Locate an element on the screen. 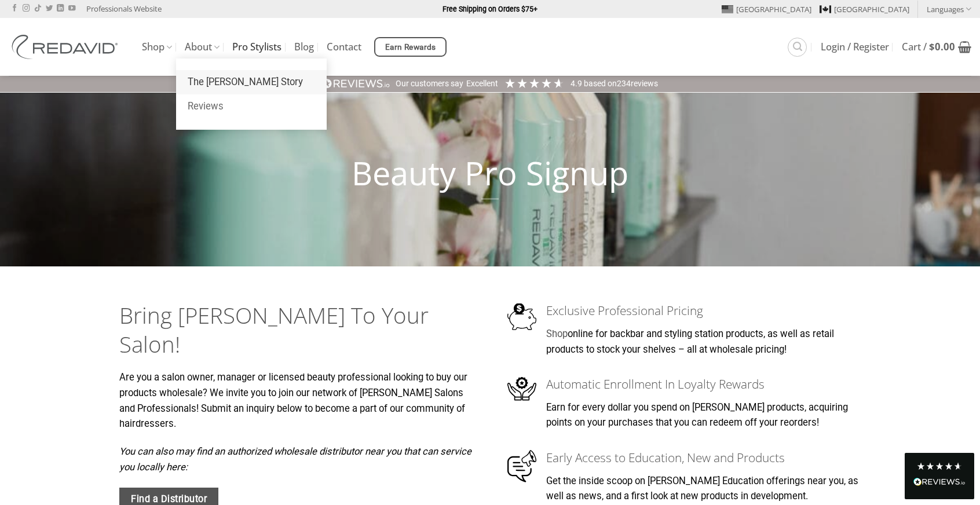 This screenshot has width=980, height=505. a: Follow on Facebook is located at coordinates (14, 9).